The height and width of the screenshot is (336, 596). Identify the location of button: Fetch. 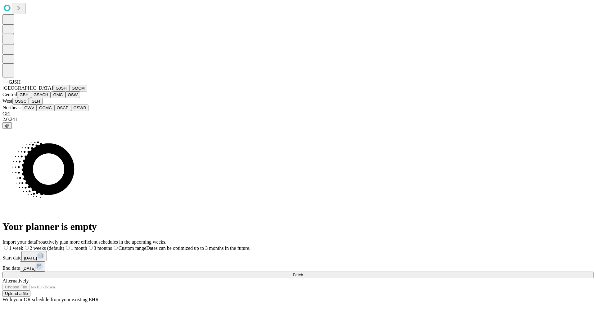
(298, 274).